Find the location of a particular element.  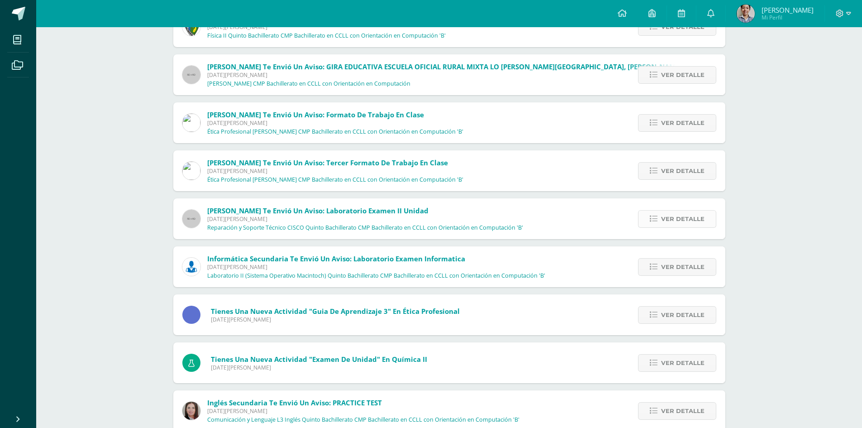

p: Física II Quinto Bachillerato CMP Bachillerato en CCLL con Orientación en Computación 'B' is located at coordinates (326, 36).